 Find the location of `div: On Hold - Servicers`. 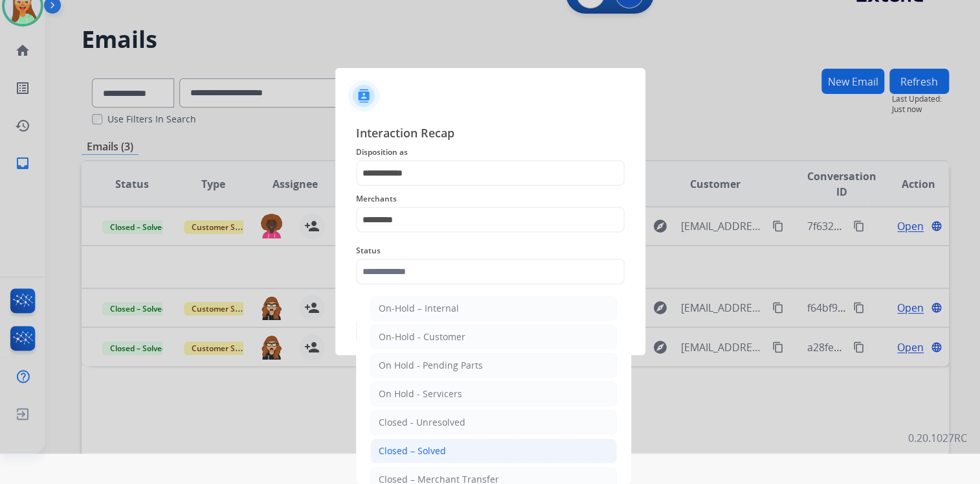

div: On Hold - Servicers is located at coordinates (420, 394).